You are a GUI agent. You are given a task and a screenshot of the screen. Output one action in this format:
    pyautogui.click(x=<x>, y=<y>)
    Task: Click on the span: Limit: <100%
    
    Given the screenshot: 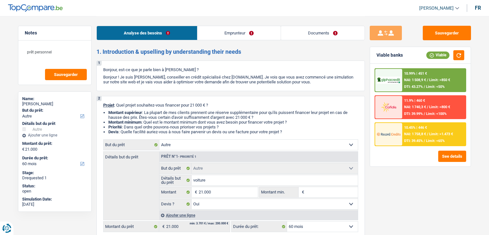 What is the action you would take?
    pyautogui.click(x=436, y=113)
    